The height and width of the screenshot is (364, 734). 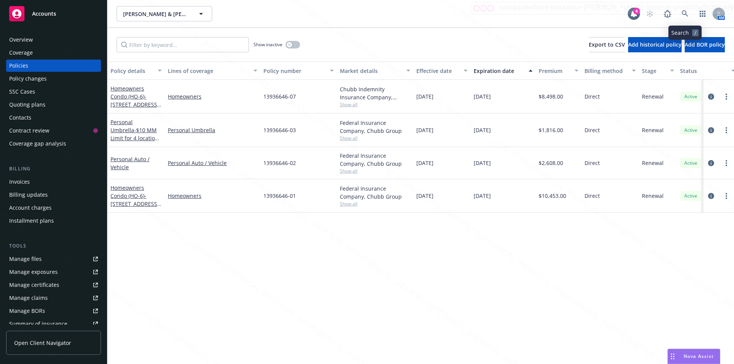 I want to click on div: Lines of coverage, so click(x=208, y=71).